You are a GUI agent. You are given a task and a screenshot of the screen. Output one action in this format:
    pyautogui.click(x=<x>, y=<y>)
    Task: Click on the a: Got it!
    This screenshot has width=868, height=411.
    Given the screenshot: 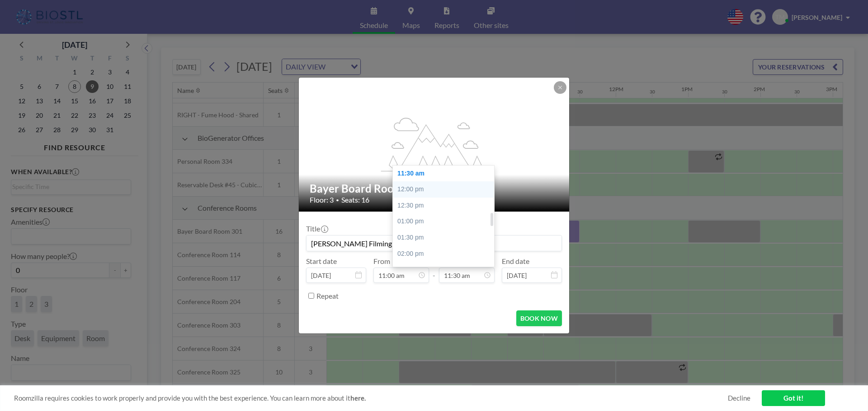 What is the action you would take?
    pyautogui.click(x=793, y=398)
    